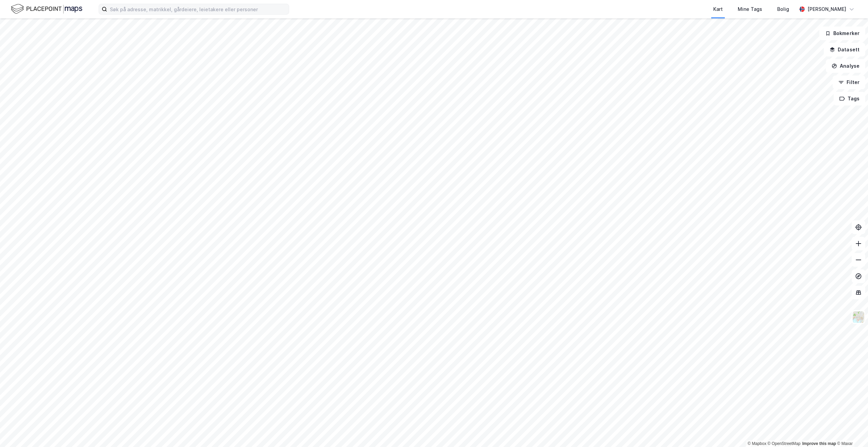 This screenshot has height=447, width=868. I want to click on div: Kontrollprogram for chat, so click(851, 430).